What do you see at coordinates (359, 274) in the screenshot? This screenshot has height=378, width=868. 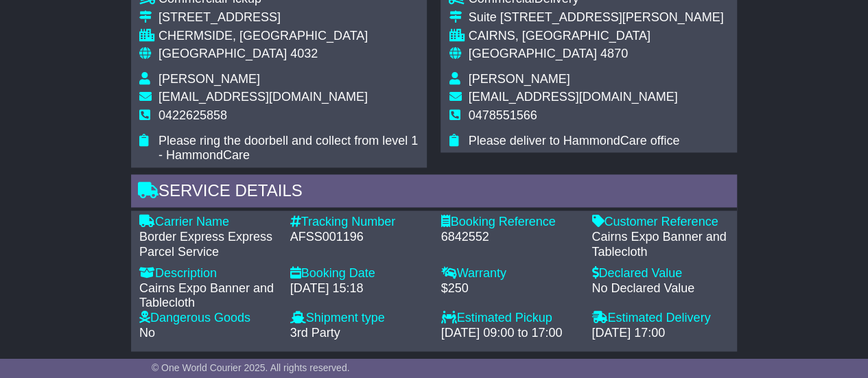 I see `div: Booking Date` at bounding box center [359, 274].